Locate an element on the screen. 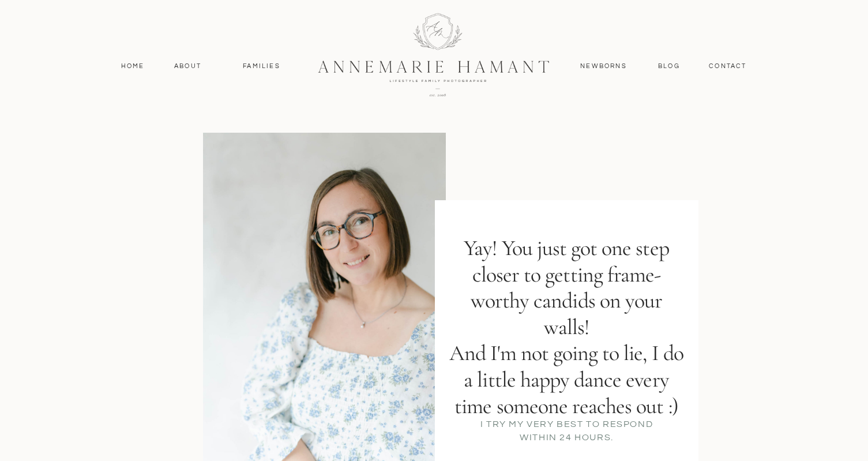 Image resolution: width=868 pixels, height=461 pixels. a: Families is located at coordinates (262, 67).